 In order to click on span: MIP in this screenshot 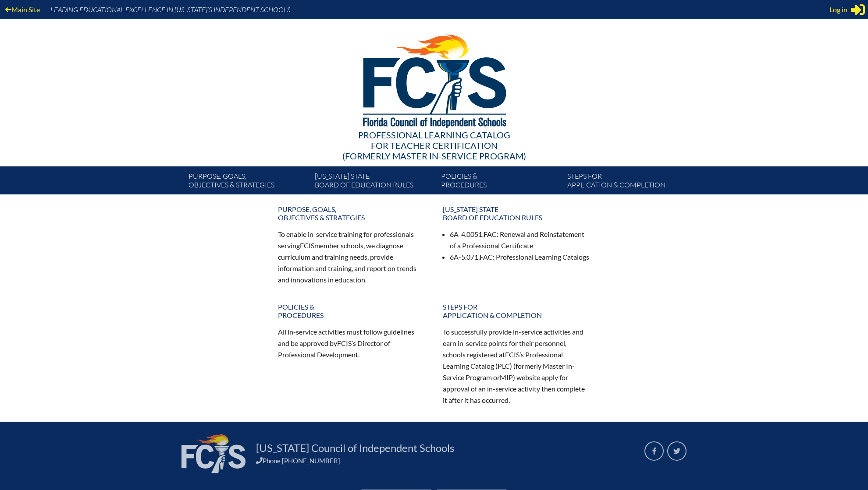, I will do `click(506, 378)`.